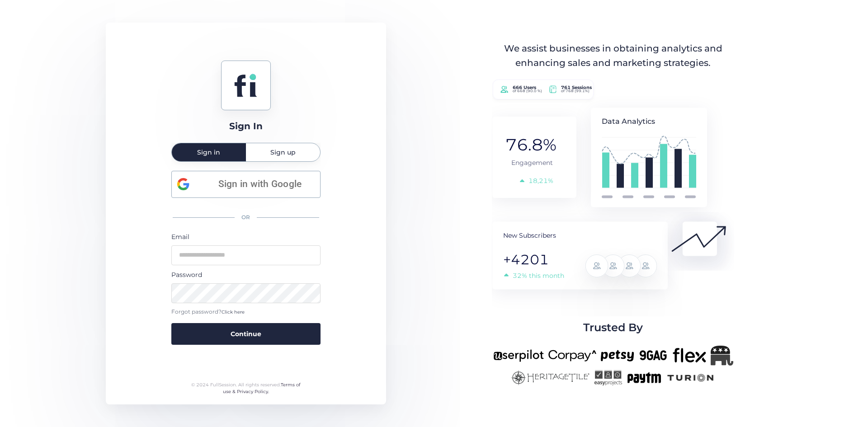 The image size is (868, 427). What do you see at coordinates (246, 334) in the screenshot?
I see `button: Continue` at bounding box center [246, 334].